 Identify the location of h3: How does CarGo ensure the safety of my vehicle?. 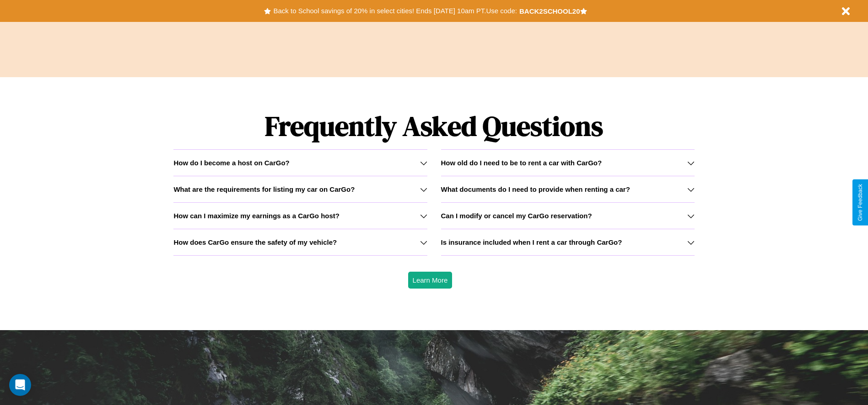
(255, 242).